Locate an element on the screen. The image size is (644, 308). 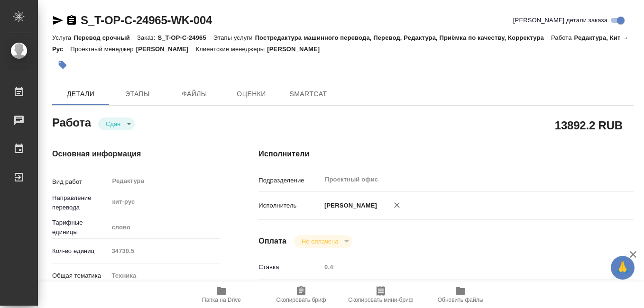
p: Этапы услуги is located at coordinates (234, 37).